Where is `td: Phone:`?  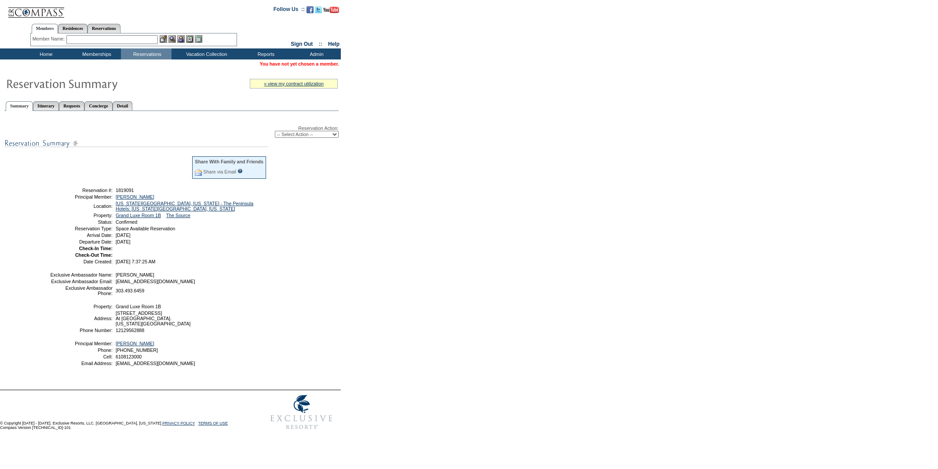 td: Phone: is located at coordinates (81, 350).